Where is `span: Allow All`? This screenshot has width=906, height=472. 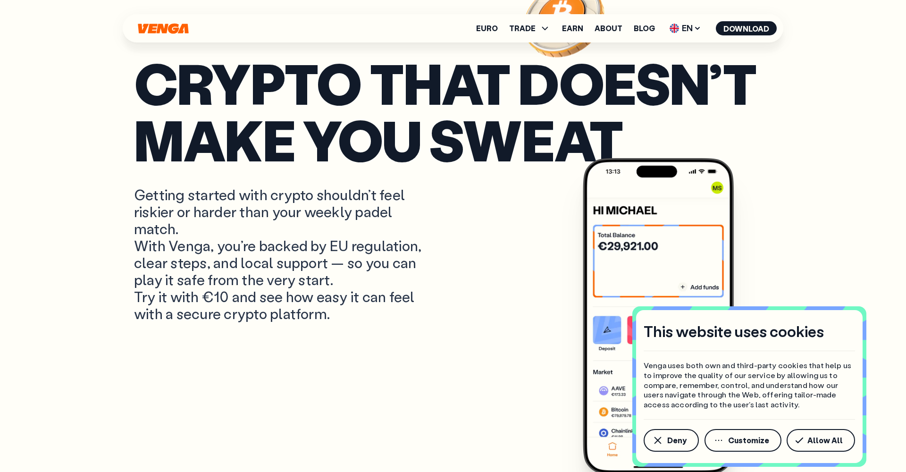 span: Allow All is located at coordinates (825, 440).